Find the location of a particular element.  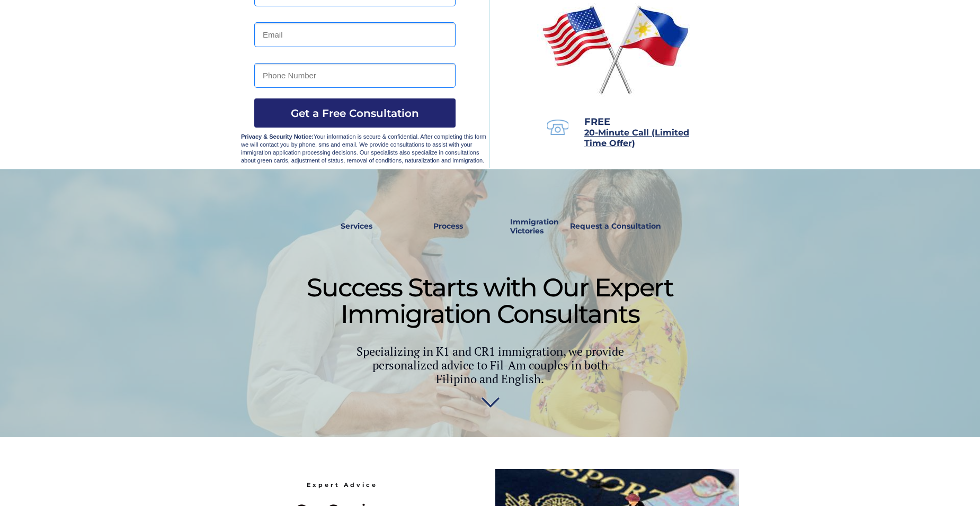

a: Services is located at coordinates (356, 227).